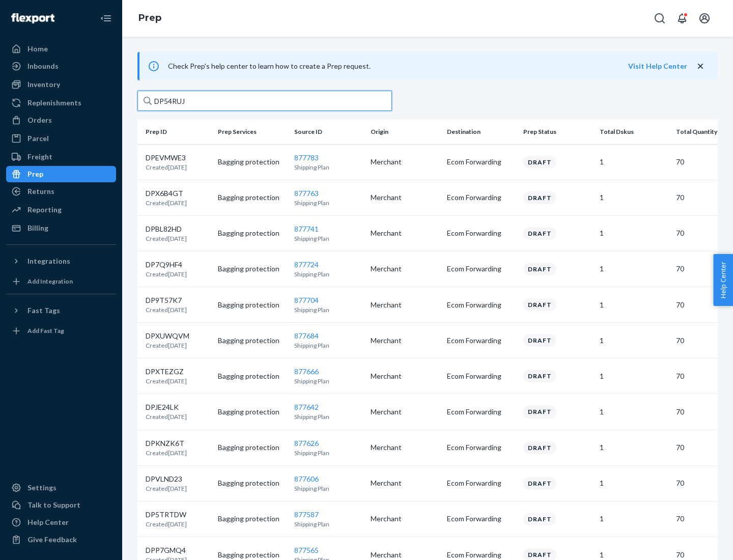  I want to click on a: Prep, so click(150, 18).